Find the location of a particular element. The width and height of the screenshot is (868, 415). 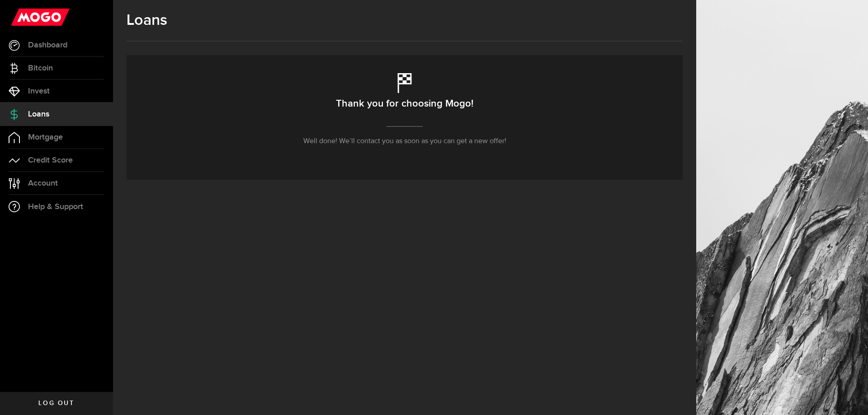

h2: Thank you for choosing Mogo! is located at coordinates (405, 104).